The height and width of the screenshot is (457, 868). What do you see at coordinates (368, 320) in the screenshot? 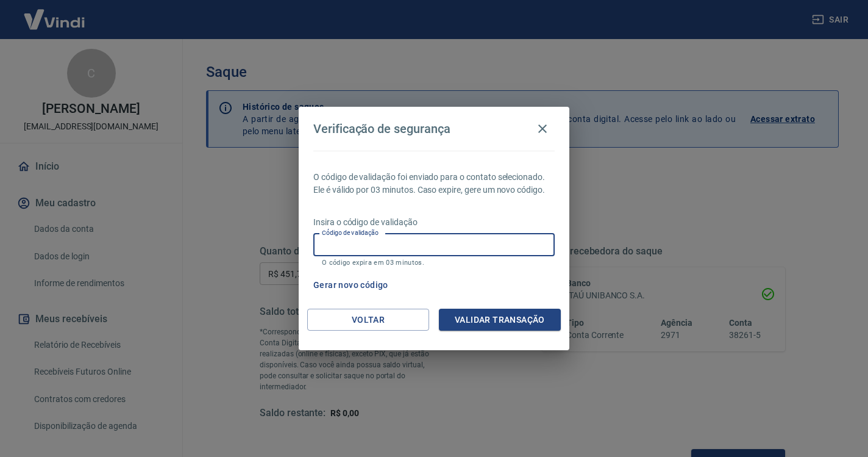
I see `button: Voltar` at bounding box center [368, 320].